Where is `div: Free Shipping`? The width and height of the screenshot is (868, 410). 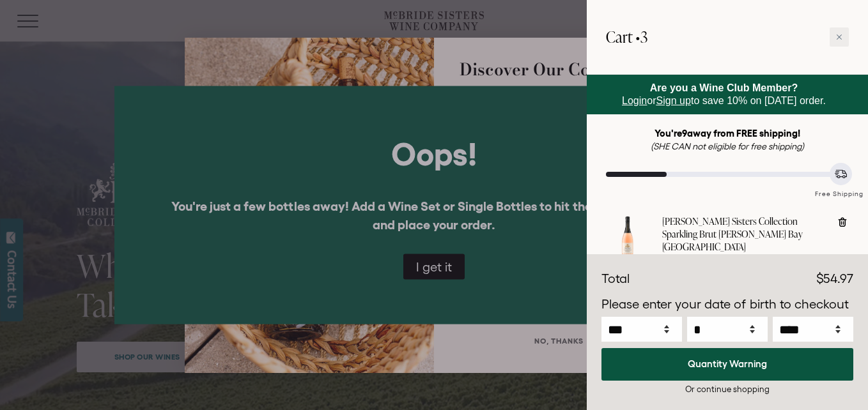 div: Free Shipping is located at coordinates (839, 188).